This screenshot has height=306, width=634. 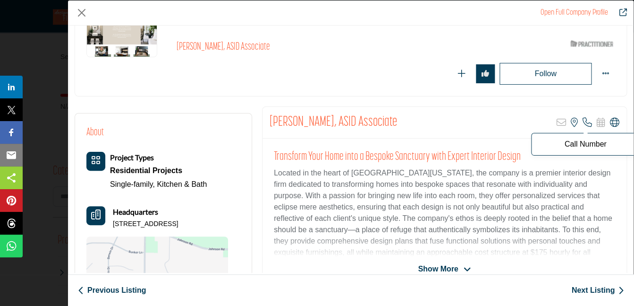 I want to click on h2: Jill Pietrocini, ASID Associate, so click(x=333, y=122).